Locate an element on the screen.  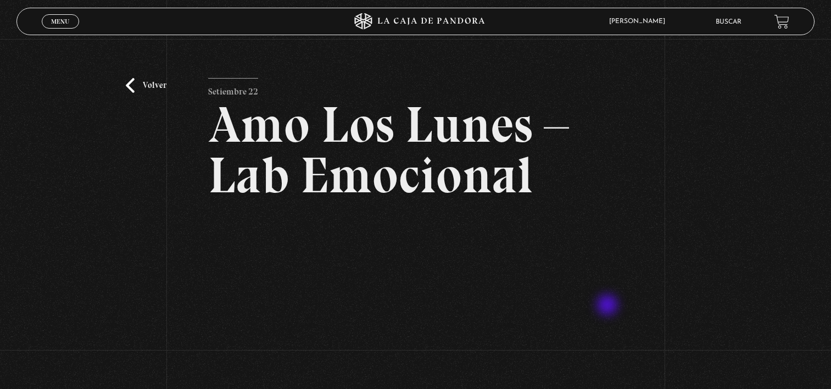
a: Buscar is located at coordinates (728, 22).